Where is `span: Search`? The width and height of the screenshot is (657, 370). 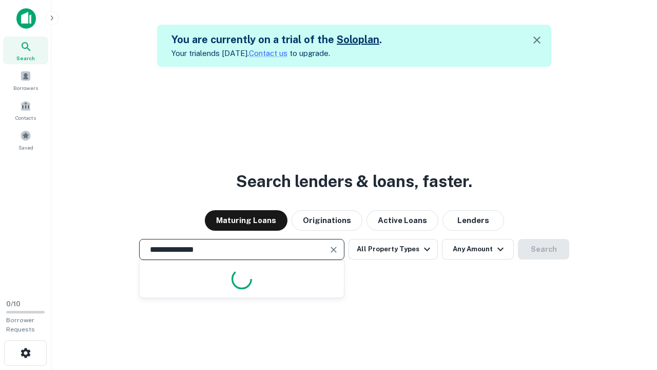
span: Search is located at coordinates (26, 58).